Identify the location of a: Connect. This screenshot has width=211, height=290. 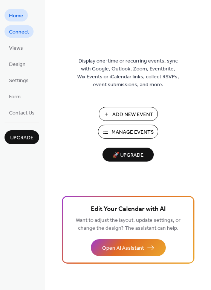
(19, 31).